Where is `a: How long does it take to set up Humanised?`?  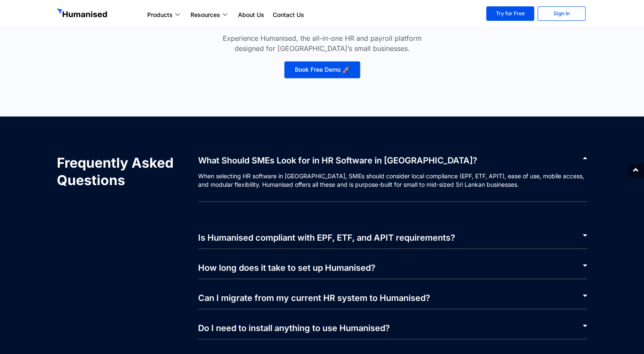
a: How long does it take to set up Humanised? is located at coordinates (287, 267).